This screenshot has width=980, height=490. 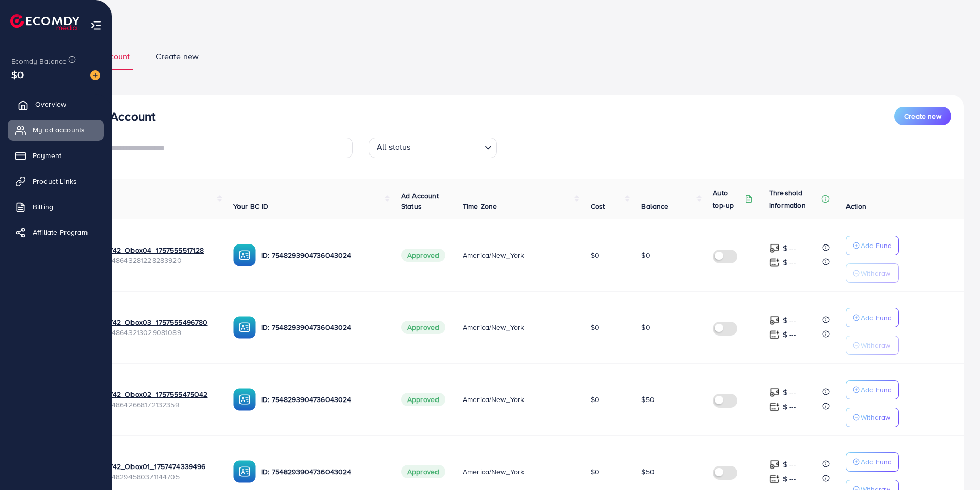 What do you see at coordinates (420, 201) in the screenshot?
I see `span: Ad Account Status` at bounding box center [420, 201].